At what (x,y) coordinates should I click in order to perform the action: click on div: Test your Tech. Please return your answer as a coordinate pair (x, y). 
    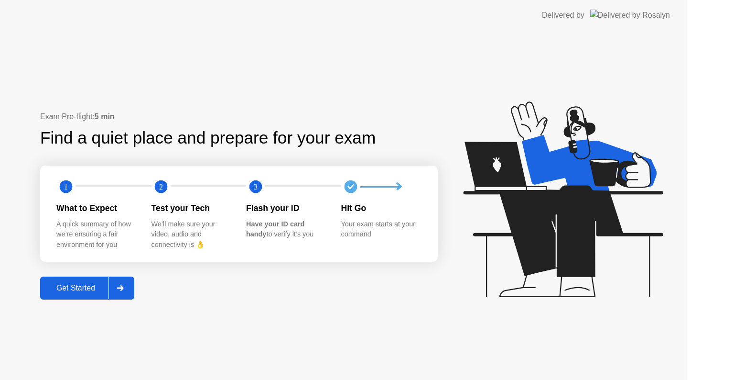
    Looking at the image, I should click on (191, 208).